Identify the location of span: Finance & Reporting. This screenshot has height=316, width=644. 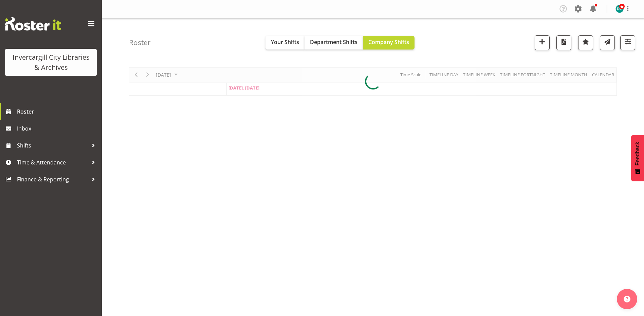
(53, 179).